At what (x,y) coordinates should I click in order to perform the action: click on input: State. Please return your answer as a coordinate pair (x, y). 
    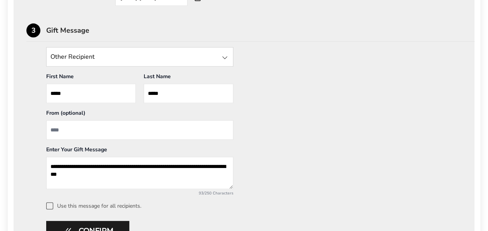
    Looking at the image, I should click on (140, 57).